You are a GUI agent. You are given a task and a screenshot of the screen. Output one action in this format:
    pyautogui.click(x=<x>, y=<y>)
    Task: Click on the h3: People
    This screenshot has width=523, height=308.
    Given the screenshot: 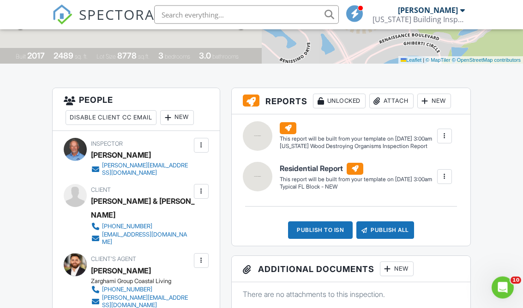 What is the action you would take?
    pyautogui.click(x=136, y=110)
    